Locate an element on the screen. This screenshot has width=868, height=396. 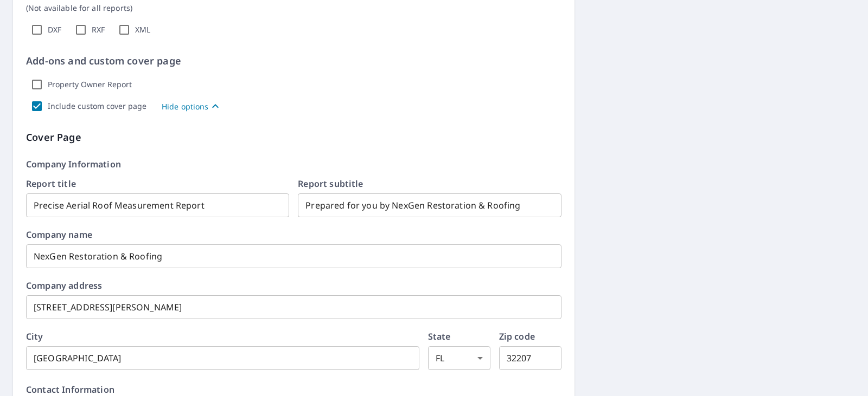
label: Zip code is located at coordinates (530, 336).